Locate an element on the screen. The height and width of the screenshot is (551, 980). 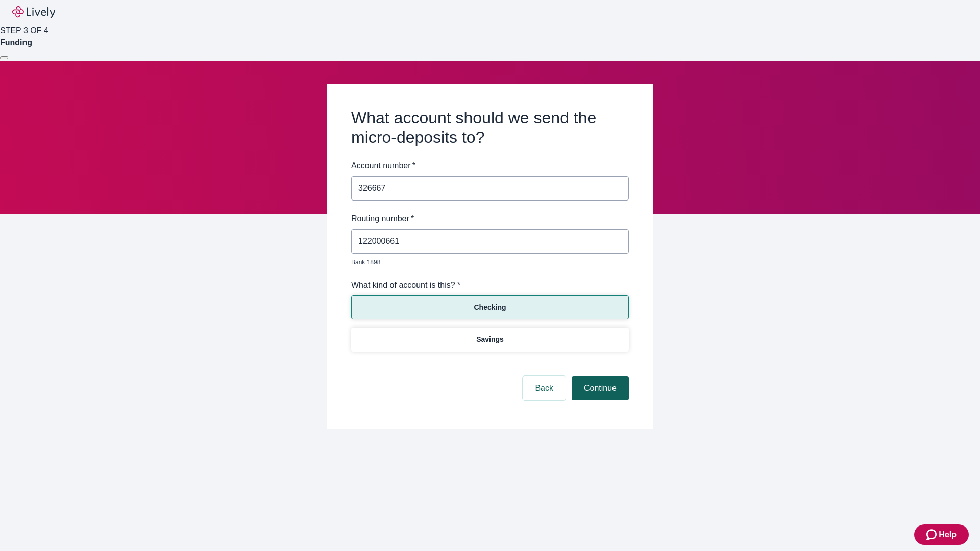
label: Routing number is located at coordinates (382, 219).